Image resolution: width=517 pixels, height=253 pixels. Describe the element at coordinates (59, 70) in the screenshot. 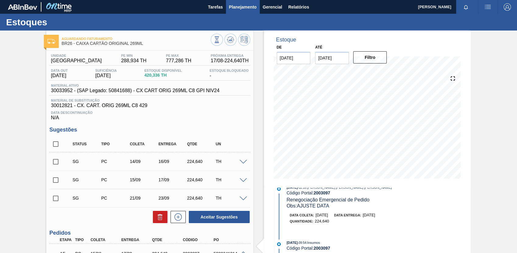

I see `span: Data out` at that location.